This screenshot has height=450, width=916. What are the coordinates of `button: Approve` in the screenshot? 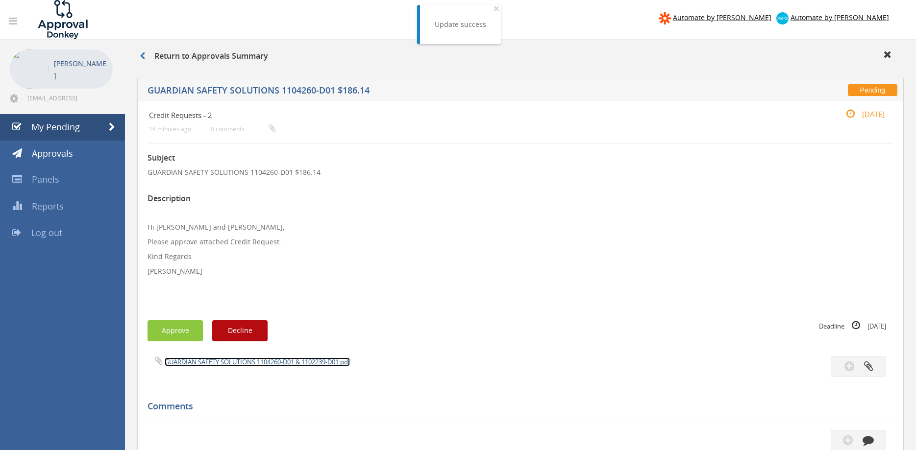 It's located at (175, 331).